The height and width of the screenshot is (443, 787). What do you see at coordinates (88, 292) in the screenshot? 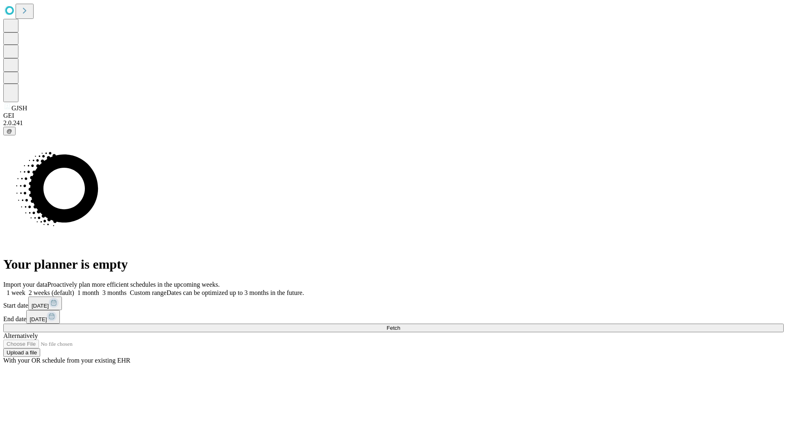
I see `span: 1 month` at bounding box center [88, 292].